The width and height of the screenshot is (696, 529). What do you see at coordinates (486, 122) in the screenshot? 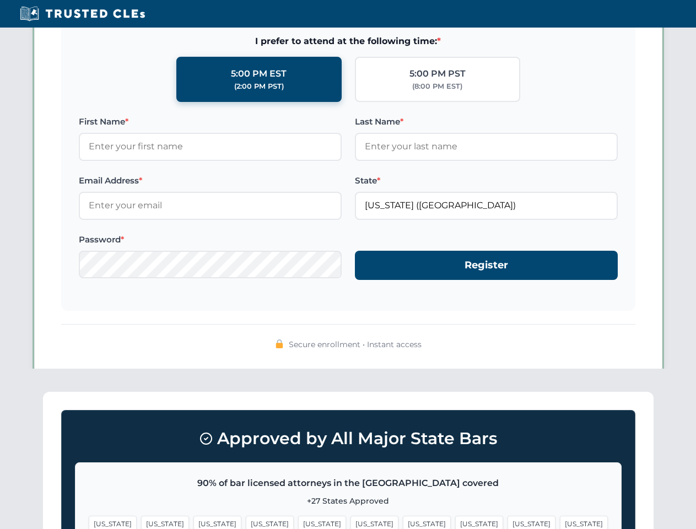
I see `label: Last Name` at bounding box center [486, 122].